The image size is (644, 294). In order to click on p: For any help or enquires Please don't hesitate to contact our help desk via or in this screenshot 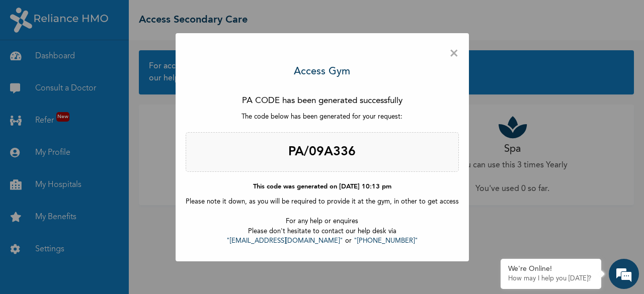, I will do `click(322, 231)`.